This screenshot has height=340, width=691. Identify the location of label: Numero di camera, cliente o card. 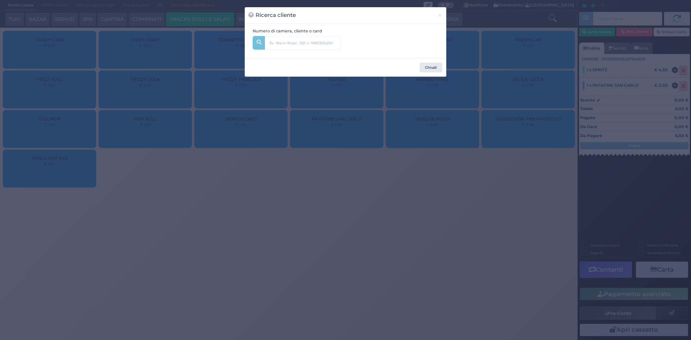
(287, 31).